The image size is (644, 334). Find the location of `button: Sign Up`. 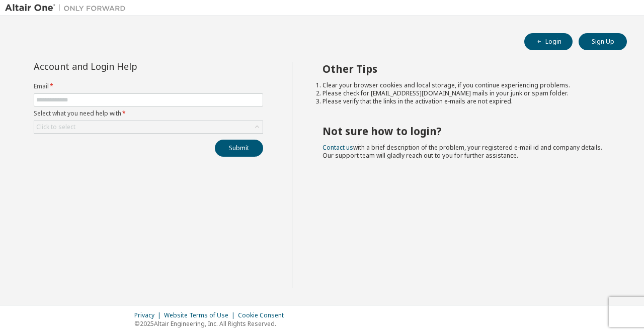

button: Sign Up is located at coordinates (603, 42).